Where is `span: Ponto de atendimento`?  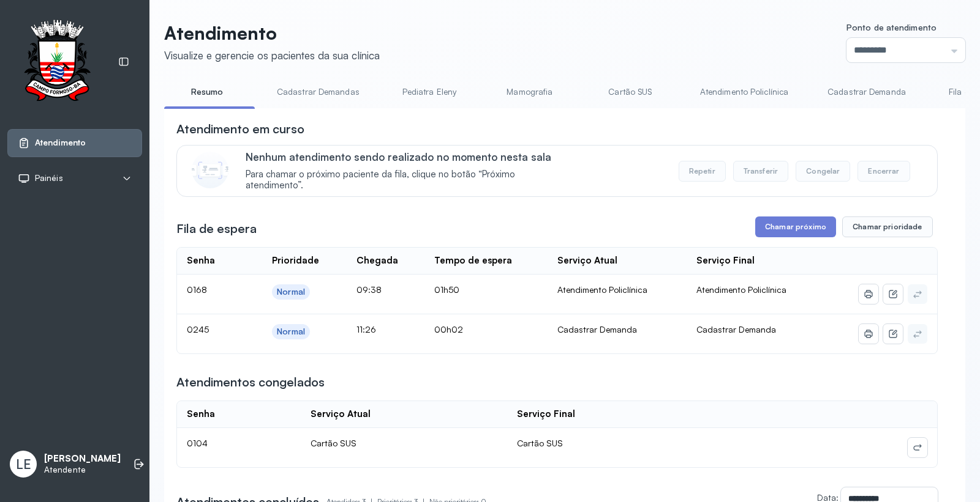 span: Ponto de atendimento is located at coordinates (891, 27).